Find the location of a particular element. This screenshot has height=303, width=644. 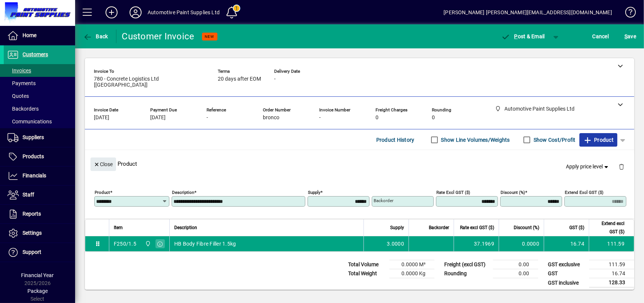

span: bronco is located at coordinates (271, 118).